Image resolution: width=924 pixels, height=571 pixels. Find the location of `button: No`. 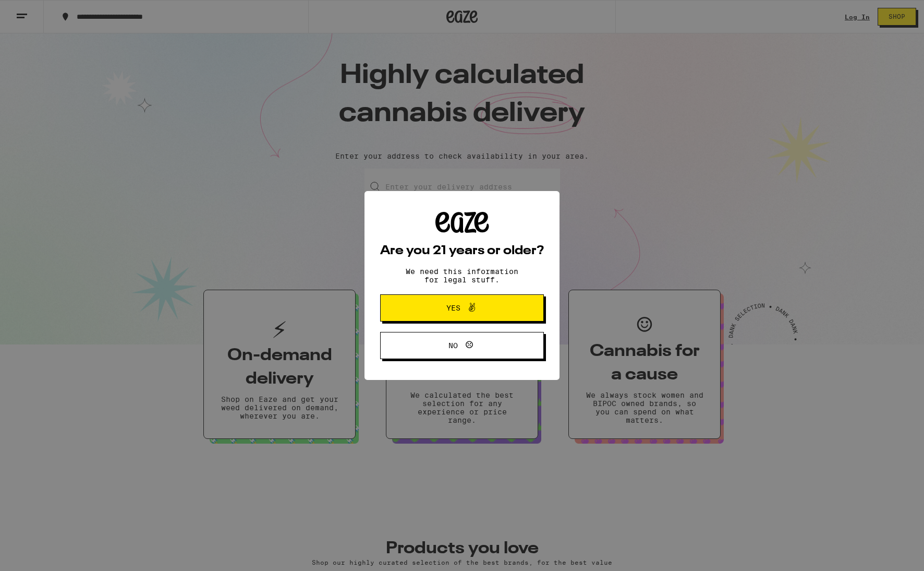

button: No is located at coordinates (462, 345).